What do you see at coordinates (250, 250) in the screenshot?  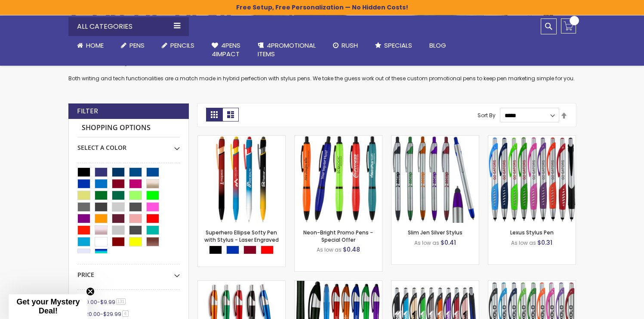 I see `div: Burgundy` at bounding box center [250, 250].